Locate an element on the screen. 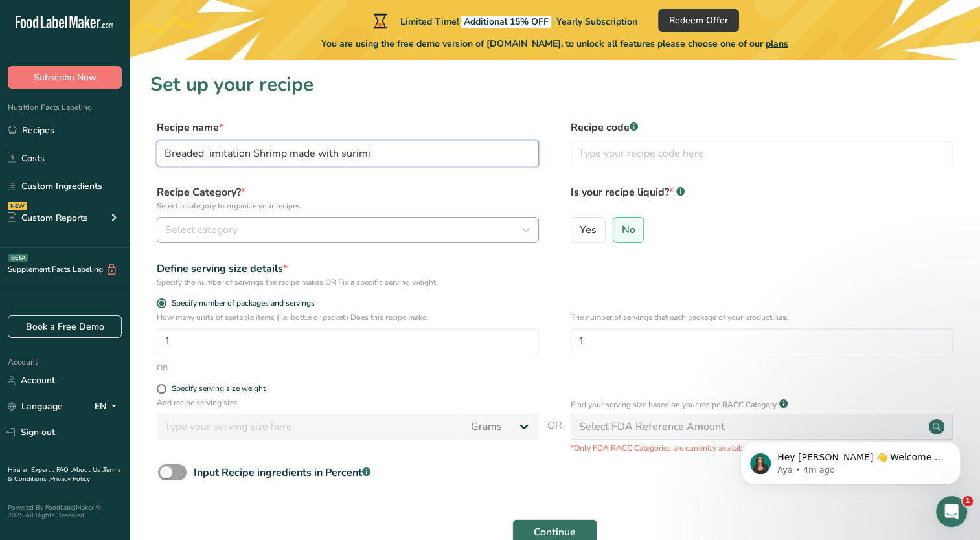  div: Define serving size details is located at coordinates (347, 269).